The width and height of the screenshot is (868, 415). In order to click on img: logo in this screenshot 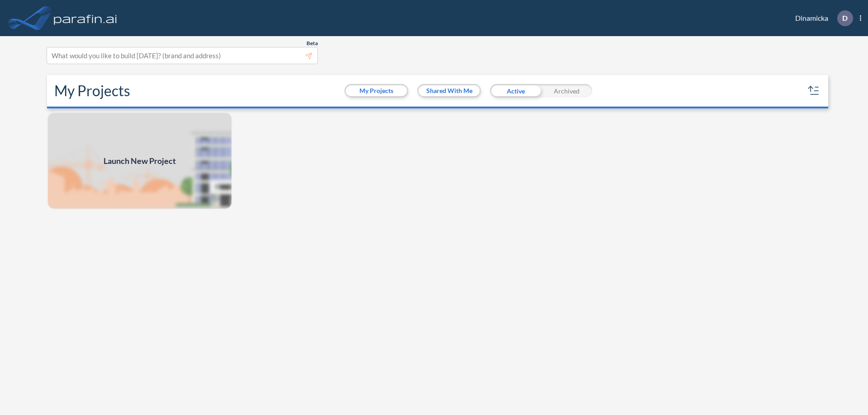, I will do `click(85, 18)`.